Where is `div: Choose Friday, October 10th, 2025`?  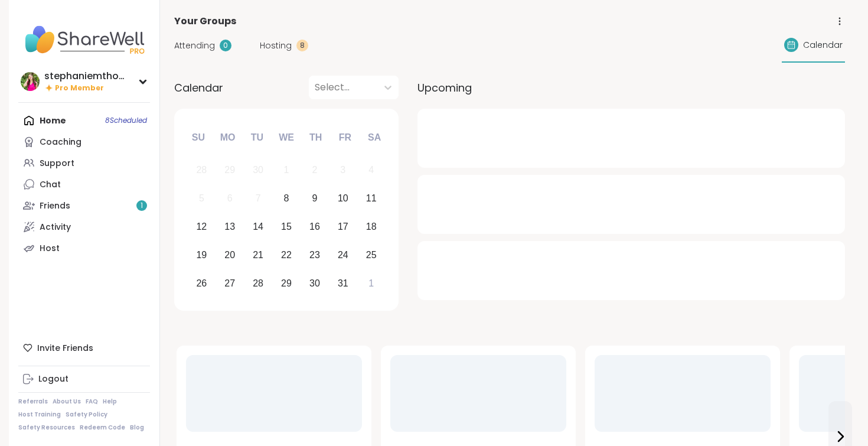 div: Choose Friday, October 10th, 2025 is located at coordinates (342, 199).